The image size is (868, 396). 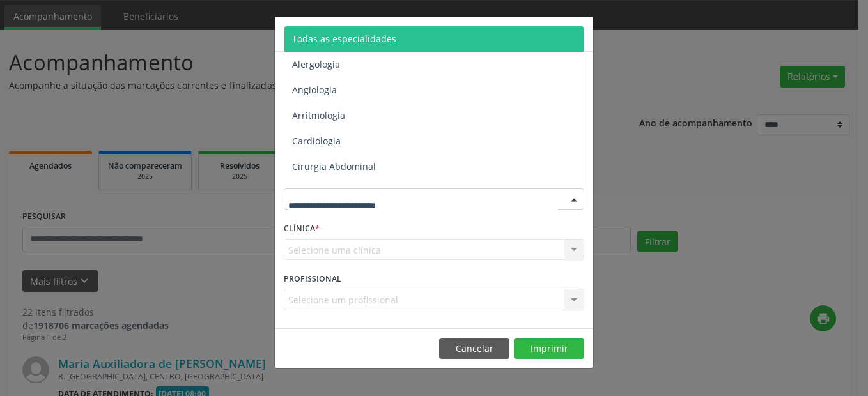 I want to click on span: Cirurgia Abdominal, so click(x=334, y=166).